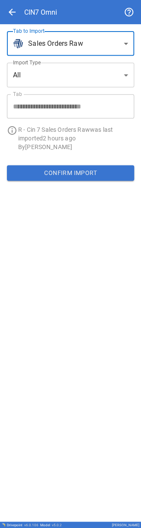 The width and height of the screenshot is (141, 528). Describe the element at coordinates (17, 75) in the screenshot. I see `span: All` at that location.